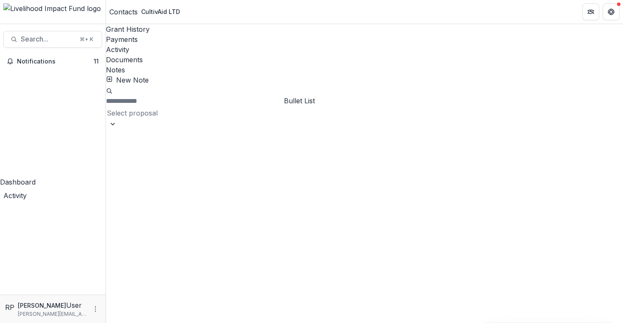 The image size is (623, 323). Describe the element at coordinates (96, 61) in the screenshot. I see `span: 11` at that location.